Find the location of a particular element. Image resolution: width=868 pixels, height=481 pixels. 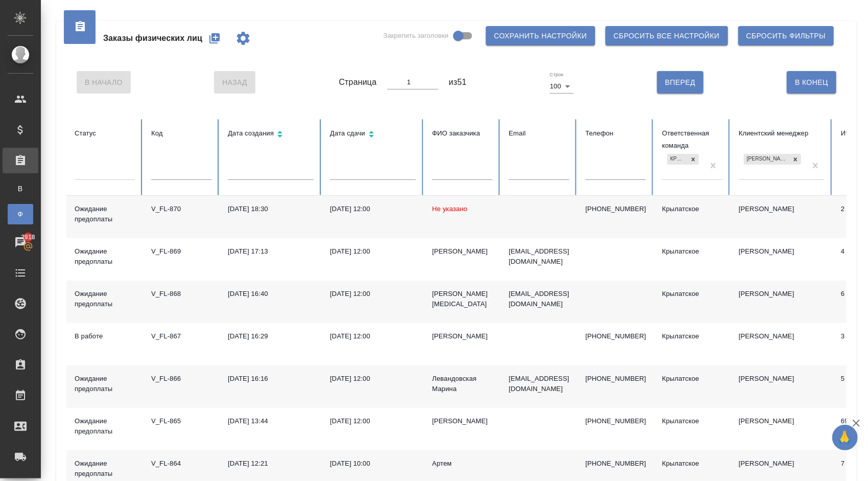

div: Статус is located at coordinates (105, 133).